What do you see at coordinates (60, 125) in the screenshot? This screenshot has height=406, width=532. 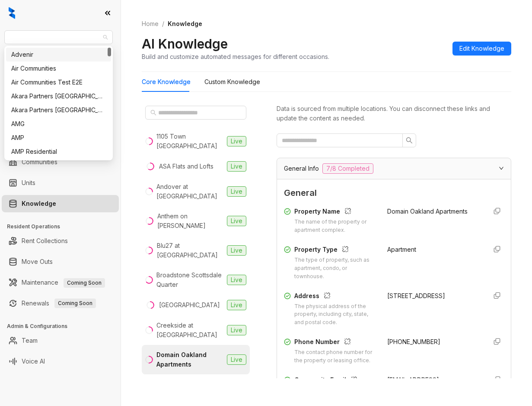 I see `li: Collections` at bounding box center [60, 125].